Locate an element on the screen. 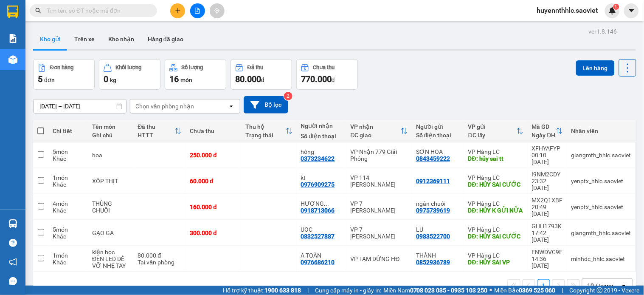  span: search is located at coordinates (38, 10).